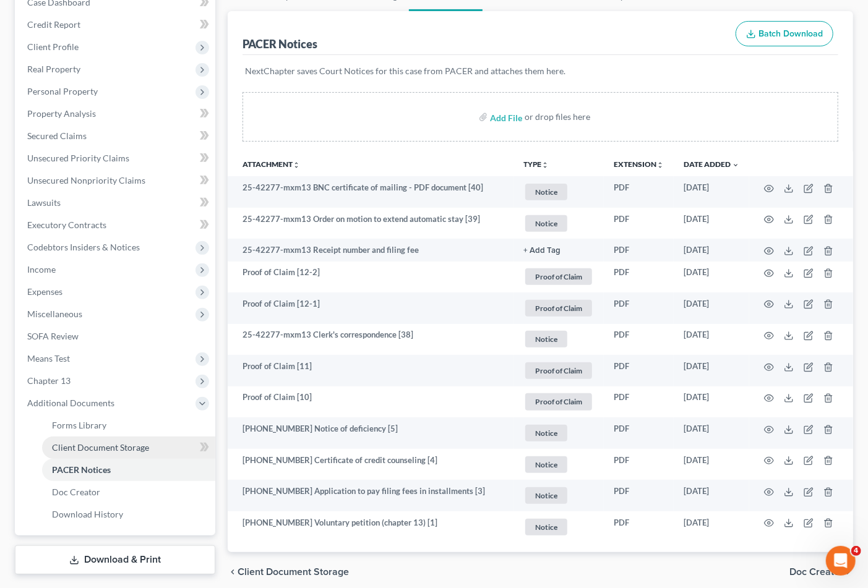 The width and height of the screenshot is (868, 588). I want to click on td: Proof of Claim [12-2], so click(371, 277).